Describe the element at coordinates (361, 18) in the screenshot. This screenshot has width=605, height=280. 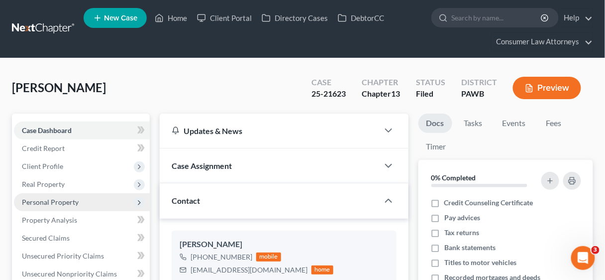
I see `a: DebtorCC` at that location.